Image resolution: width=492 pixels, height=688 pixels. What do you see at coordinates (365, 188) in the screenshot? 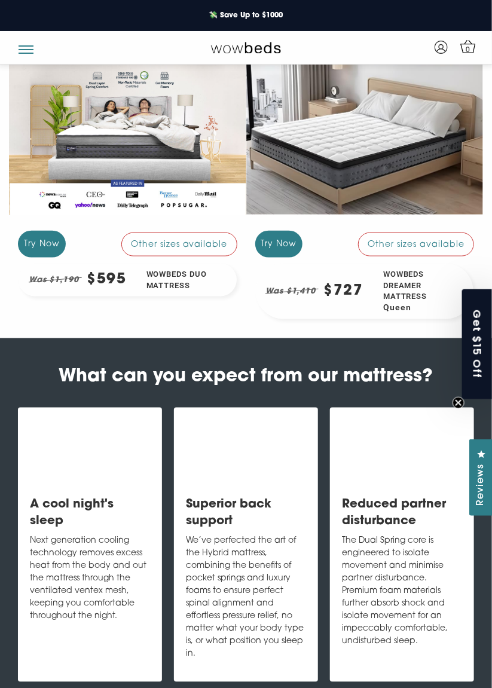
I see `a: Try Now Other sizes available Was $1,410 $727 Wowbeds Dreamer MattressQueen` at bounding box center [365, 188].